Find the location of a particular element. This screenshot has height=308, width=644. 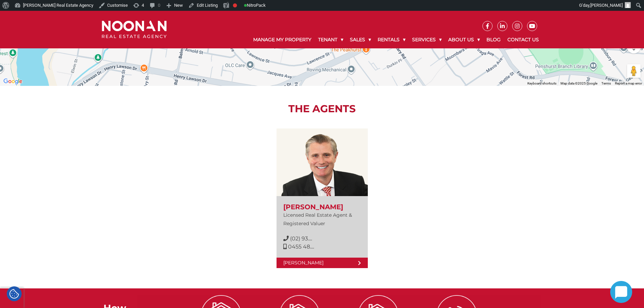

a: Terms (opens in new tab) is located at coordinates (606, 83).